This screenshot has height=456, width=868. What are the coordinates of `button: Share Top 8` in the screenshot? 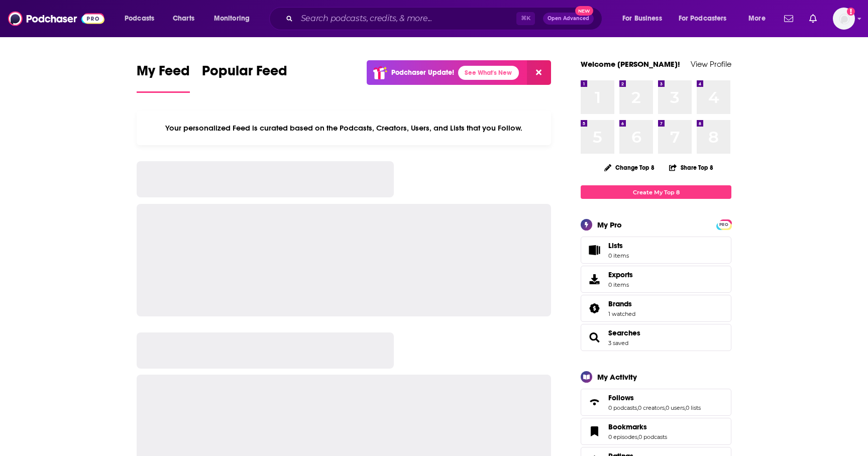 It's located at (691, 167).